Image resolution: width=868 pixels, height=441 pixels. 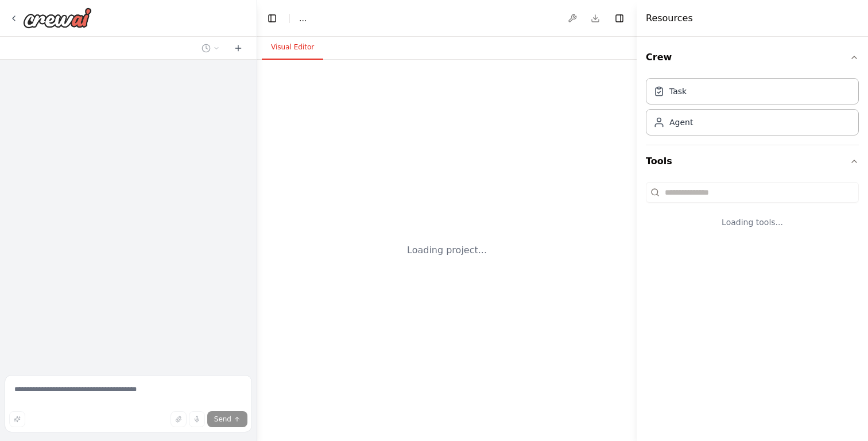 What do you see at coordinates (752, 57) in the screenshot?
I see `button: Crew` at bounding box center [752, 57].